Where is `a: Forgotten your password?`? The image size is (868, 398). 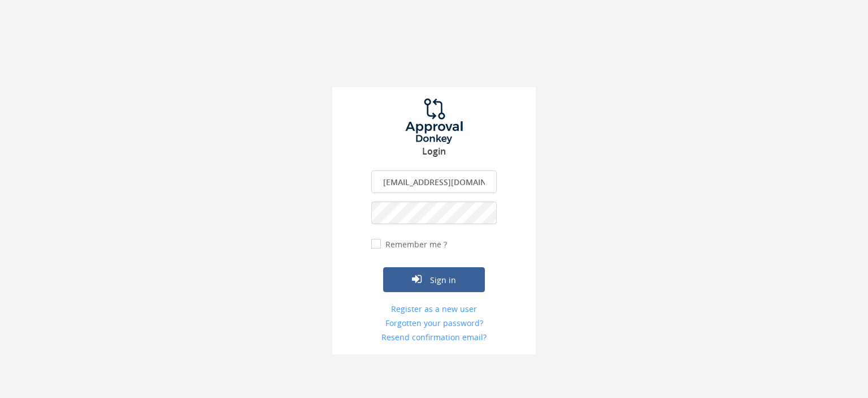 a: Forgotten your password? is located at coordinates (434, 323).